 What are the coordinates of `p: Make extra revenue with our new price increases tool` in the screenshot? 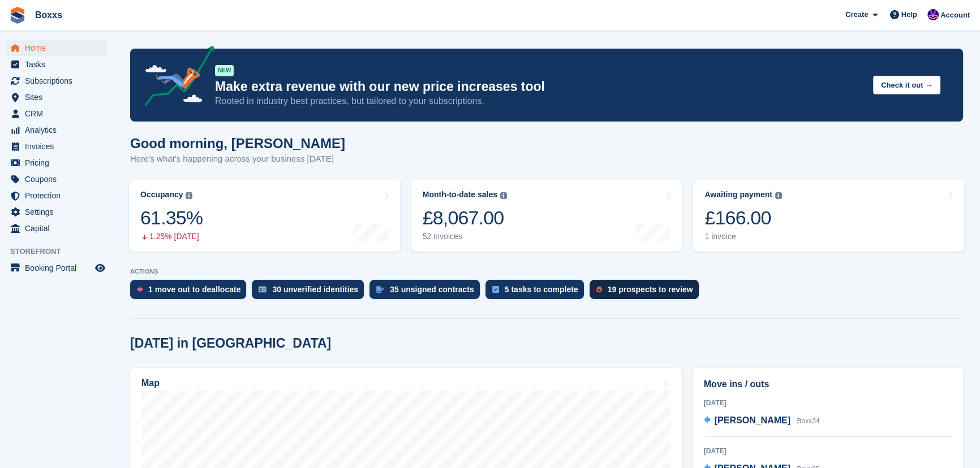 It's located at (539, 87).